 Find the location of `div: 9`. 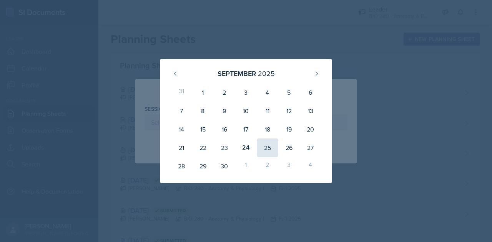

div: 9 is located at coordinates (224, 111).